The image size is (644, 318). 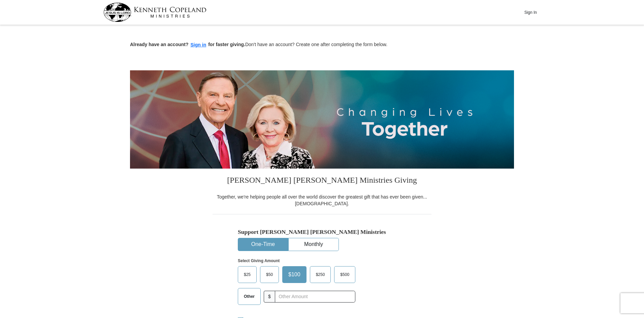 I want to click on input: Other Amount, so click(x=315, y=297).